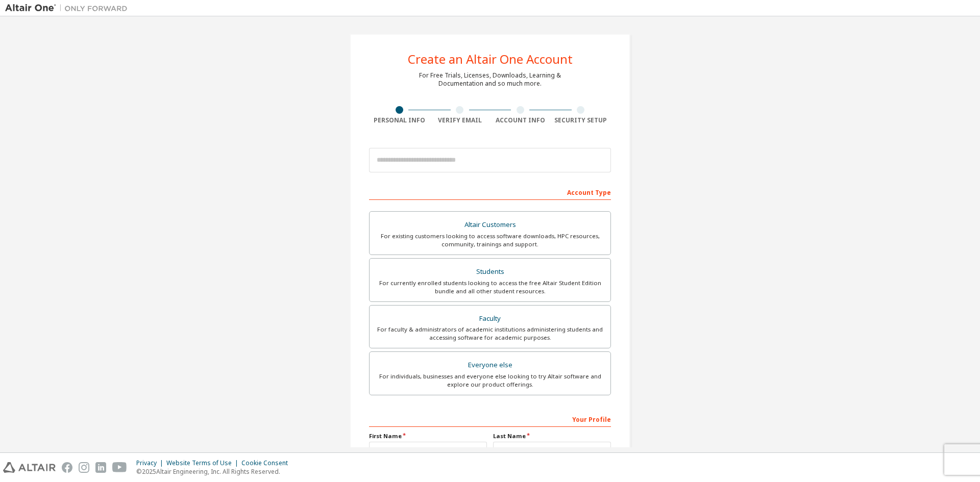  Describe the element at coordinates (100, 467) in the screenshot. I see `img: linkedin.svg` at that location.